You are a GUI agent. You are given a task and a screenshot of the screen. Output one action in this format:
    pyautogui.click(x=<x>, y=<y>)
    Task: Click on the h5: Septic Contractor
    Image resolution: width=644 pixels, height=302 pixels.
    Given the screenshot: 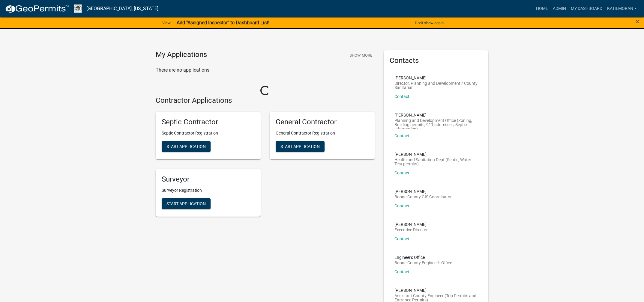 What is the action you would take?
    pyautogui.click(x=208, y=122)
    